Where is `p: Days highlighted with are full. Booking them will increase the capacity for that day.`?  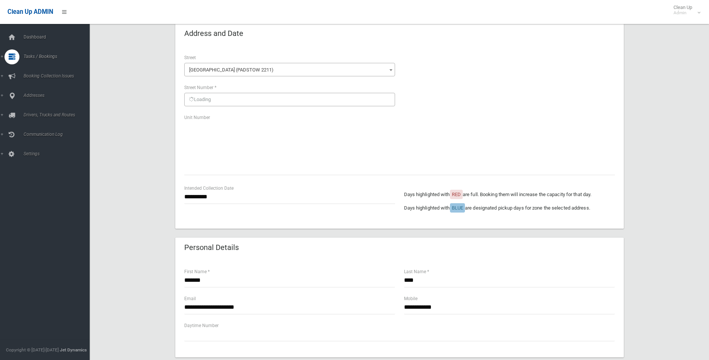
p: Days highlighted with are full. Booking them will increase the capacity for that day. is located at coordinates (510, 194).